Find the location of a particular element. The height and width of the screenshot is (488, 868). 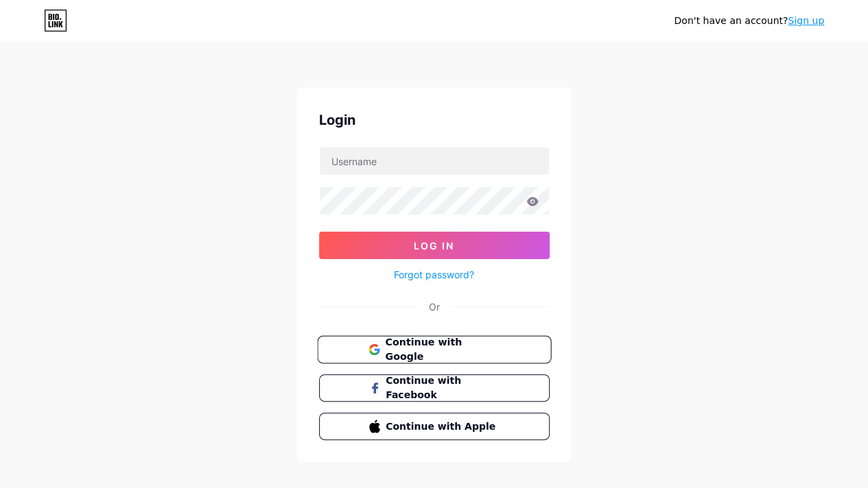

span: Continue with Apple is located at coordinates (442, 426).